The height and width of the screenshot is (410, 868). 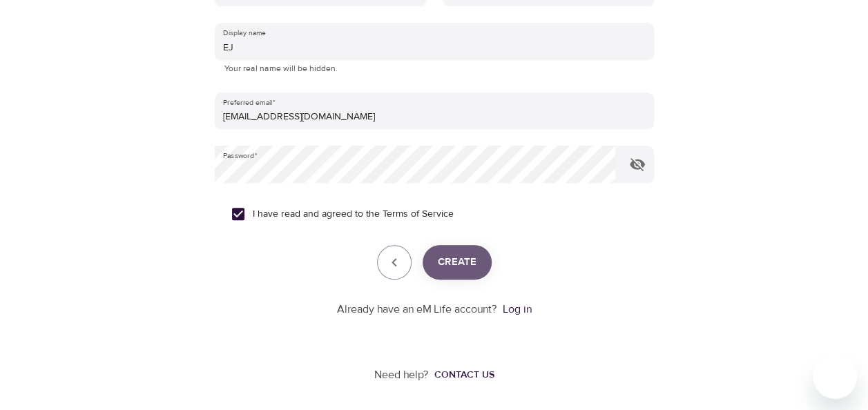 I want to click on a: Terms of Service, so click(x=418, y=214).